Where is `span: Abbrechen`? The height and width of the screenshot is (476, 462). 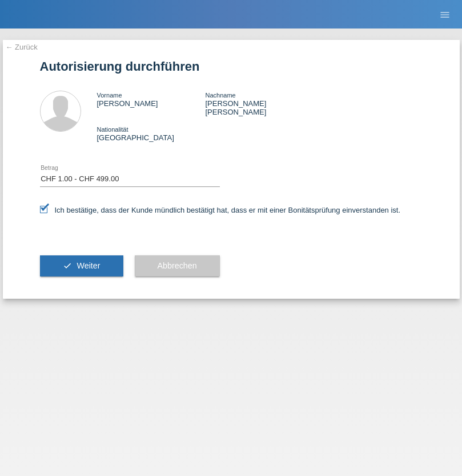
span: Abbrechen is located at coordinates (177, 266).